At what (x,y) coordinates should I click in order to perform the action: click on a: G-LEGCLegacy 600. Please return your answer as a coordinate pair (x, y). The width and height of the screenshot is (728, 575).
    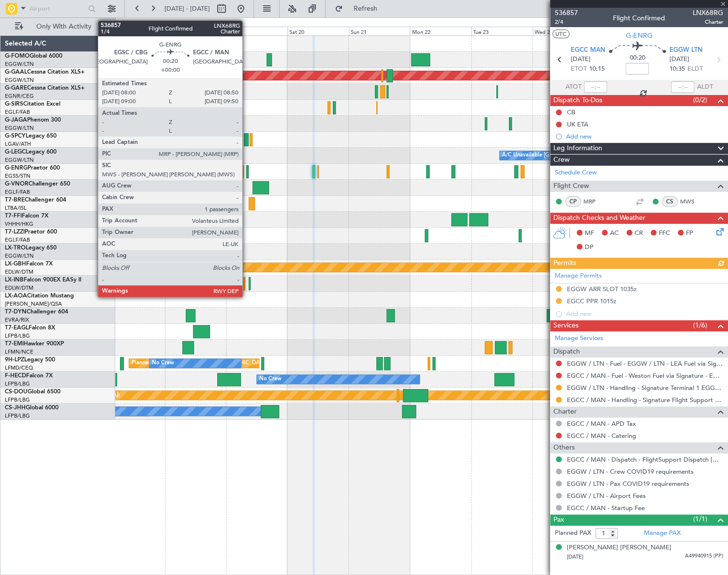
    Looking at the image, I should click on (30, 152).